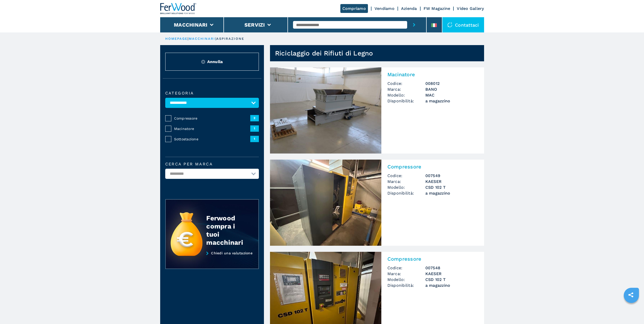 This screenshot has width=644, height=324. I want to click on button: Servizi, so click(255, 25).